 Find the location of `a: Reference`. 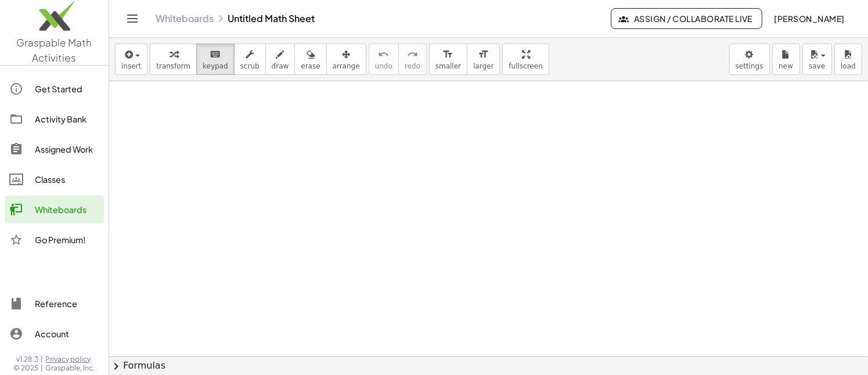

a: Reference is located at coordinates (54, 304).